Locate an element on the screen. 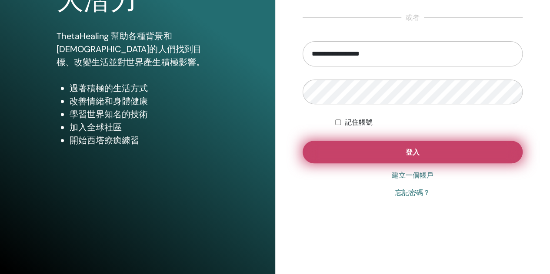 The height and width of the screenshot is (274, 550). a: 忘記密碼？ is located at coordinates (413, 193).